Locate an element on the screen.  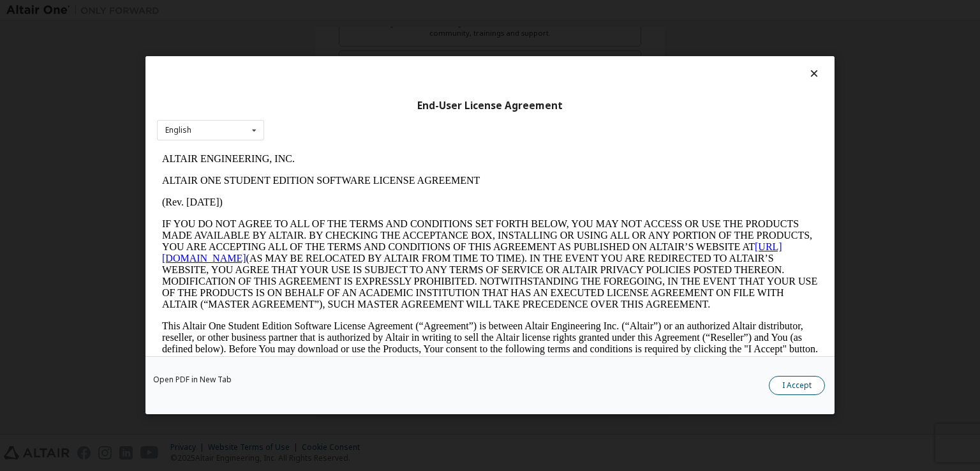
p: IF YOU DO NOT AGREE TO ALL OF THE TERMS AND CONDITIONS SET FORTH BELOW, YOU MAY NOT ACCESS OR USE... is located at coordinates (333, 116).